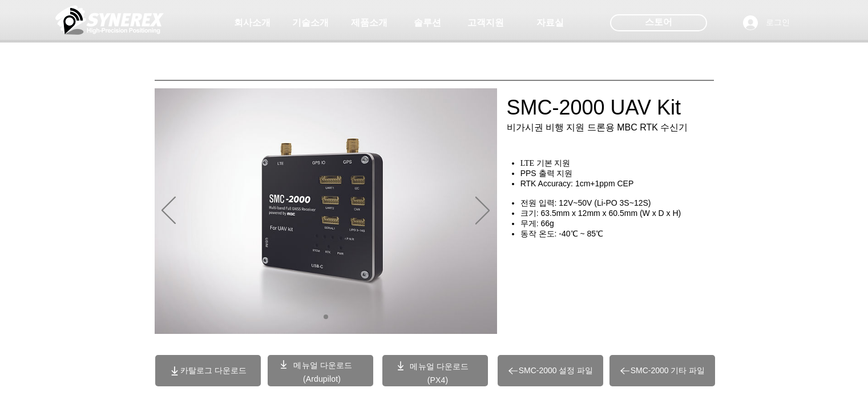  Describe the element at coordinates (577, 183) in the screenshot. I see `span: RTK Accuracy: 1cm+1ppm CEP` at that location.